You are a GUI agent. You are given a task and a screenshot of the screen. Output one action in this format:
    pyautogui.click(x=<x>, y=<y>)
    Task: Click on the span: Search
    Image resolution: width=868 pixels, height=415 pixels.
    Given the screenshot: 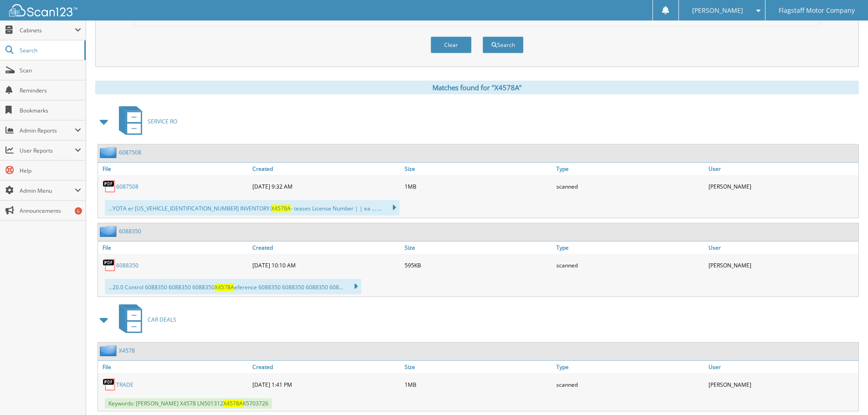 What is the action you would take?
    pyautogui.click(x=50, y=50)
    